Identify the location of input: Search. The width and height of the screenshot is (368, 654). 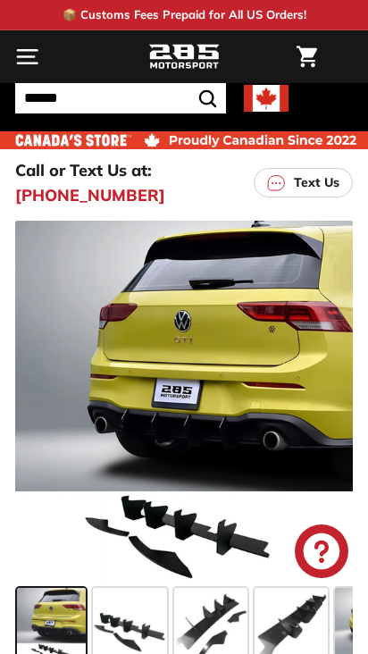
(121, 98).